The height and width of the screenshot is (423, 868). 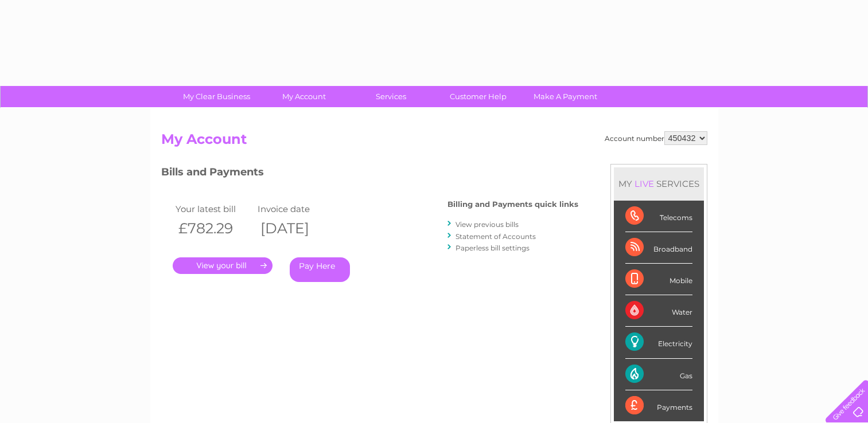 I want to click on div: Water, so click(x=659, y=311).